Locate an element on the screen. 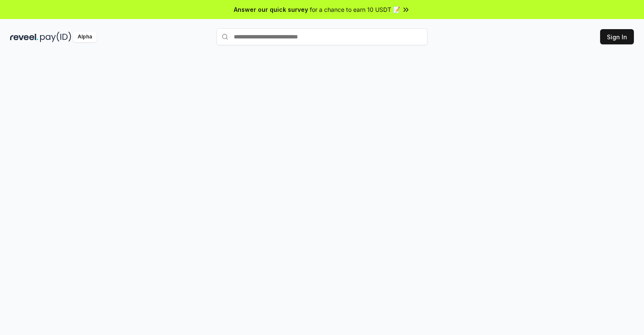  img: pay_id is located at coordinates (56, 37).